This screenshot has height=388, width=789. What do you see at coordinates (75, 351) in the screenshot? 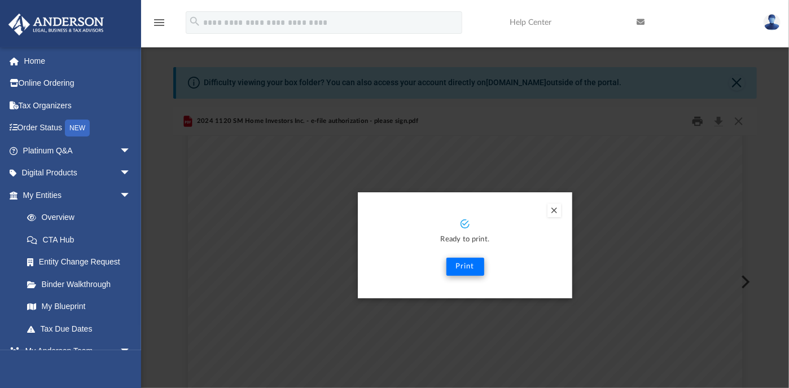
I see `a: My Anderson Teamarrow_drop_down` at bounding box center [75, 351].